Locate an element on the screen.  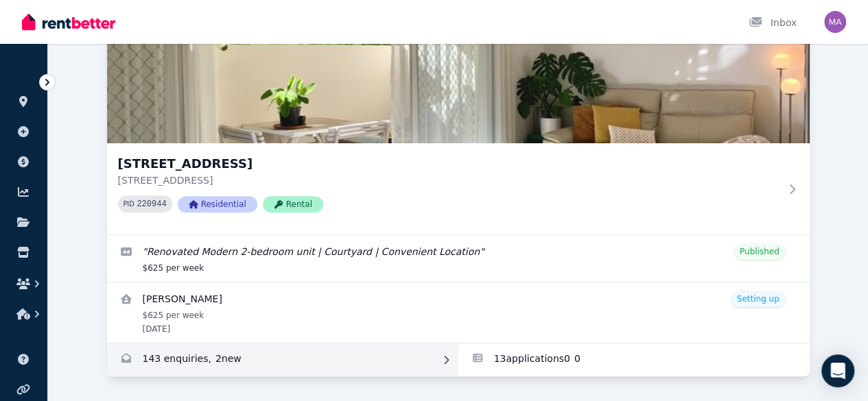
img: Unit 1 11/13 Calder Road, Rydalmere is located at coordinates (458, 77).